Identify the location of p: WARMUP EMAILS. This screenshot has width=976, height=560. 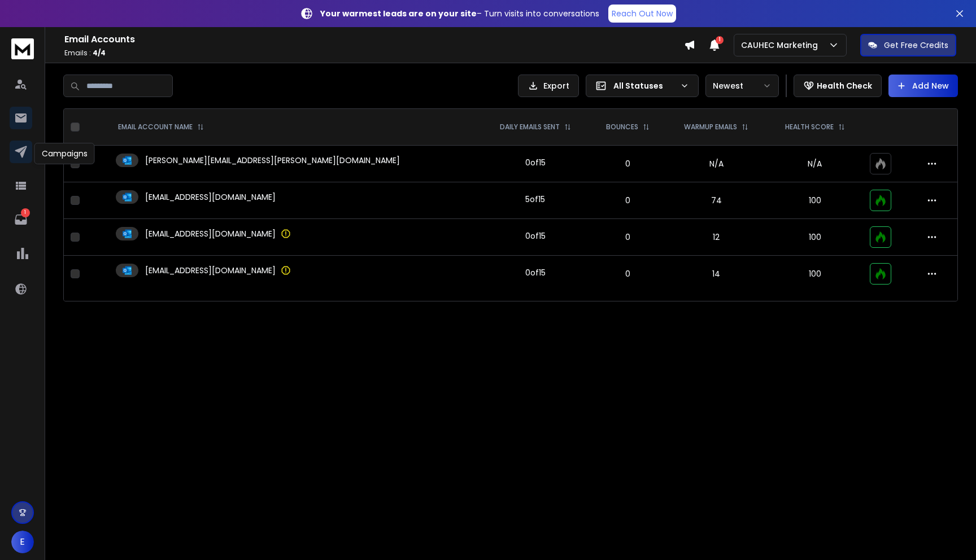
(711, 127).